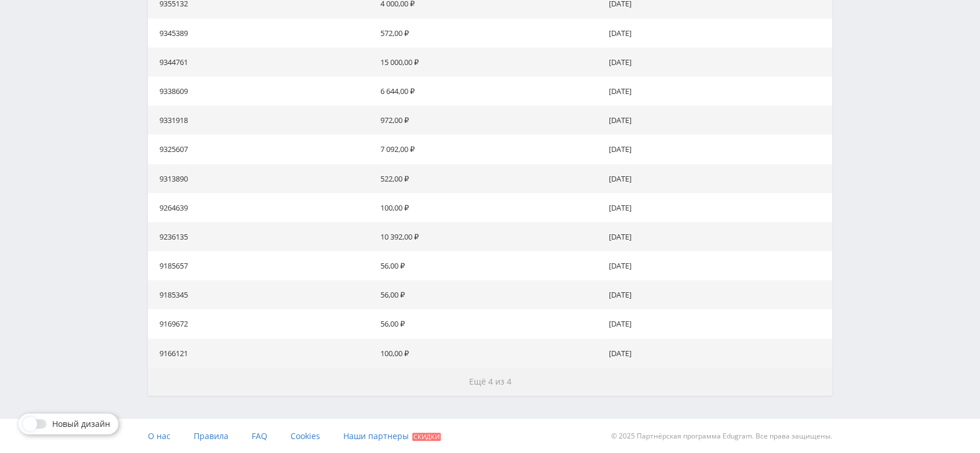 This screenshot has height=453, width=980. What do you see at coordinates (262, 324) in the screenshot?
I see `td: 9169672` at bounding box center [262, 324].